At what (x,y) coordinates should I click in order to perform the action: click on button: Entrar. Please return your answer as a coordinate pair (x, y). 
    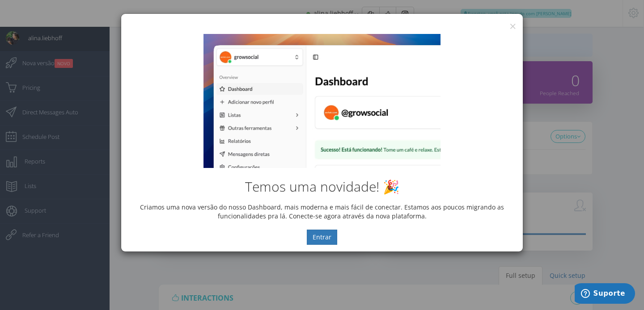
    Looking at the image, I should click on (322, 237).